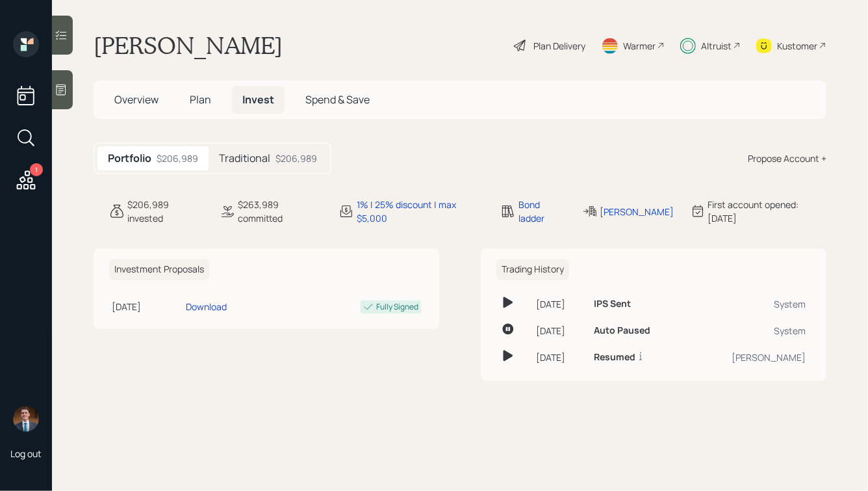  Describe the element at coordinates (200, 99) in the screenshot. I see `span: Plan` at that location.